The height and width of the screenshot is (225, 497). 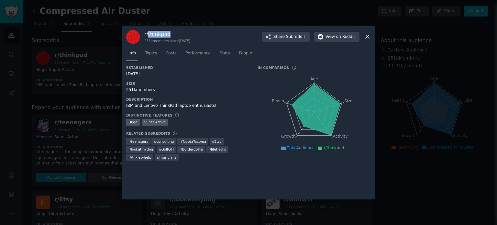 What do you see at coordinates (333, 148) in the screenshot?
I see `span: r/thinkpad` at bounding box center [333, 148].